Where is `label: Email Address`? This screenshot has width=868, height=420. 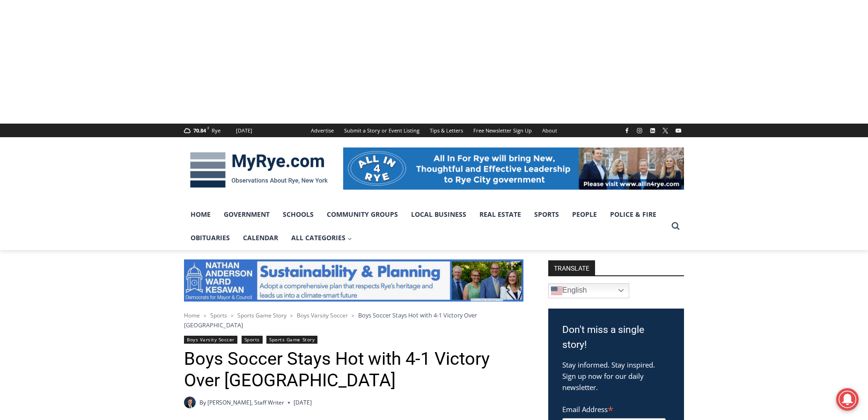 label: Email Address is located at coordinates (614, 408).